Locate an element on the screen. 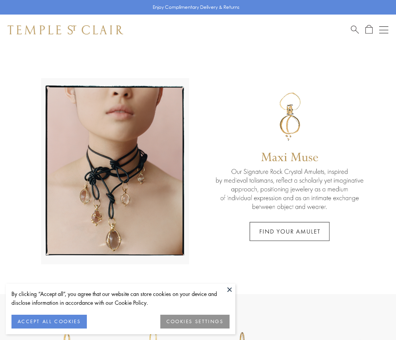 The width and height of the screenshot is (396, 340). a: Search is located at coordinates (355, 29).